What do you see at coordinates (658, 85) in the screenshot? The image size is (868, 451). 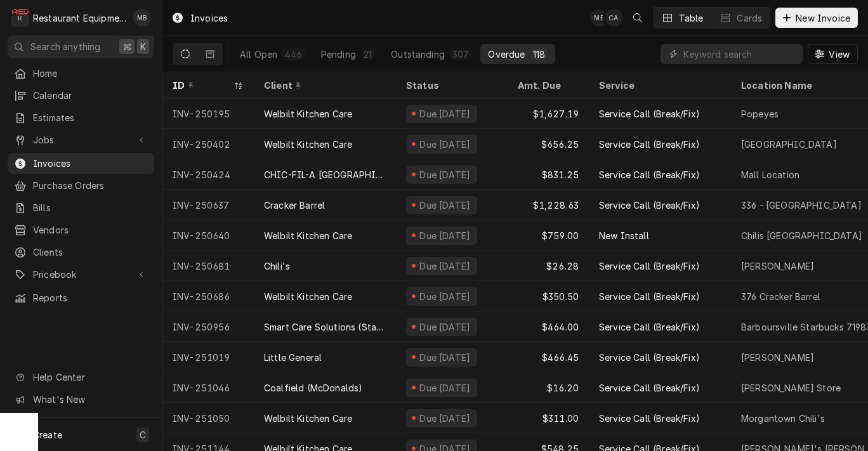 I see `div: Service` at bounding box center [658, 85].